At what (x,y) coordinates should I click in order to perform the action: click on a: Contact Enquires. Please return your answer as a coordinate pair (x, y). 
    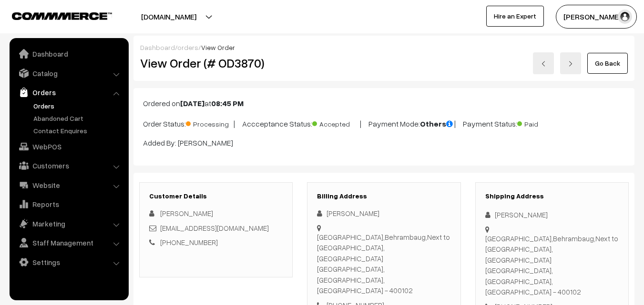
    Looking at the image, I should click on (78, 130).